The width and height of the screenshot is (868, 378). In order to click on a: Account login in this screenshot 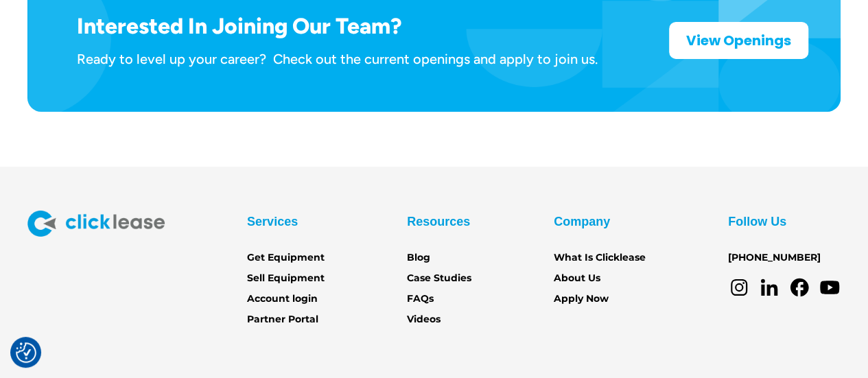, I will do `click(282, 299)`.